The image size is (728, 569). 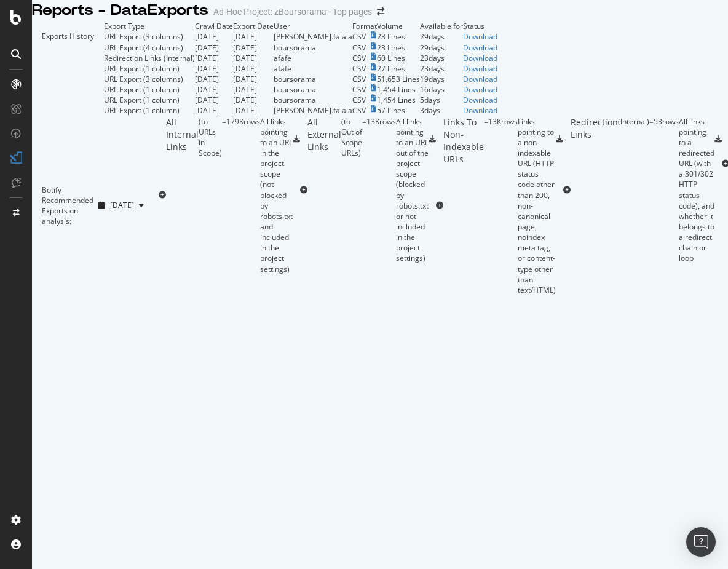 What do you see at coordinates (182, 195) in the screenshot?
I see `div: All Internal Links` at bounding box center [182, 195].